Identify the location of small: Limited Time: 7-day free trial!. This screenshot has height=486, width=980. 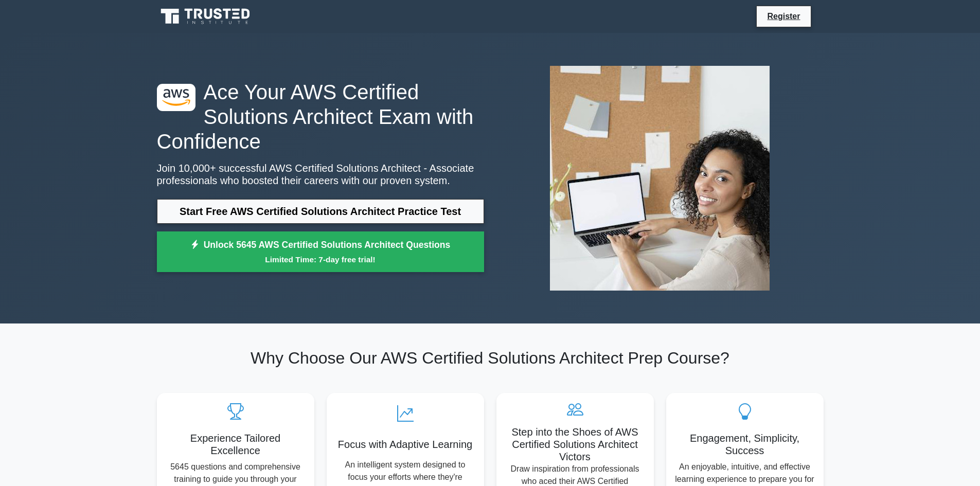
(320, 259).